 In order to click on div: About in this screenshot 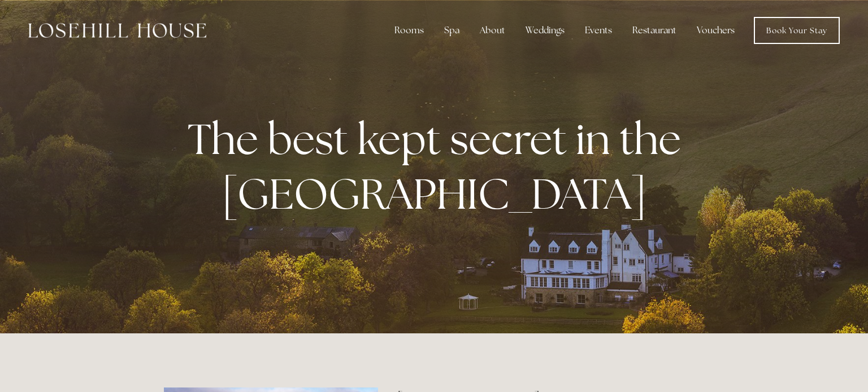, I will do `click(492, 31)`.